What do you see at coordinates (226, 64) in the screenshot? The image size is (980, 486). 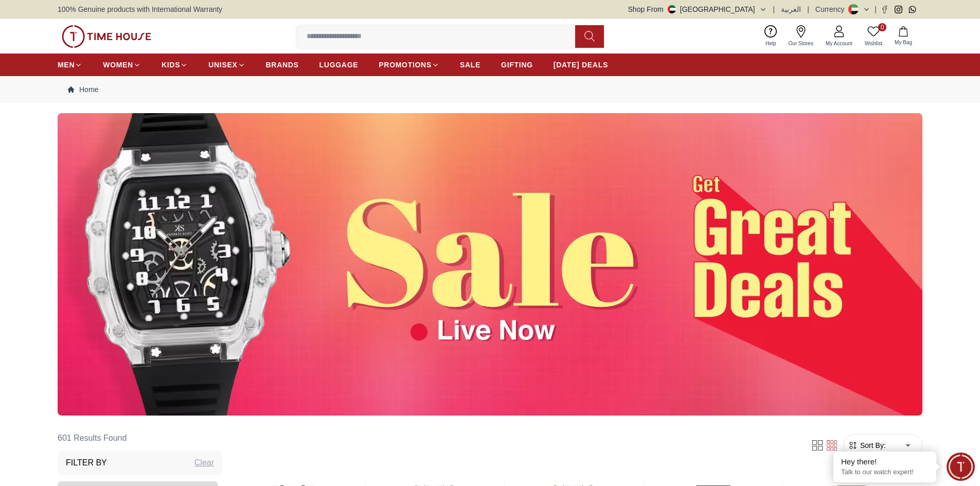 I see `a: UNISEX` at bounding box center [226, 64].